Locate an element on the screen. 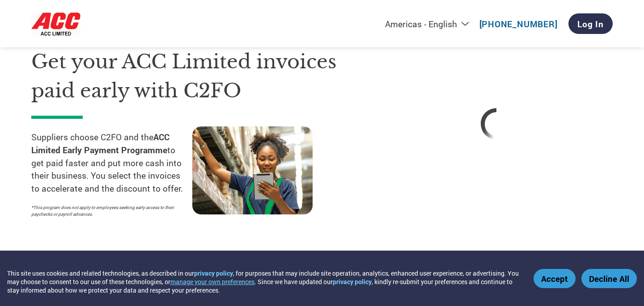 The image size is (644, 306). strong: ACC Limited Early Payment Programme is located at coordinates (100, 144).